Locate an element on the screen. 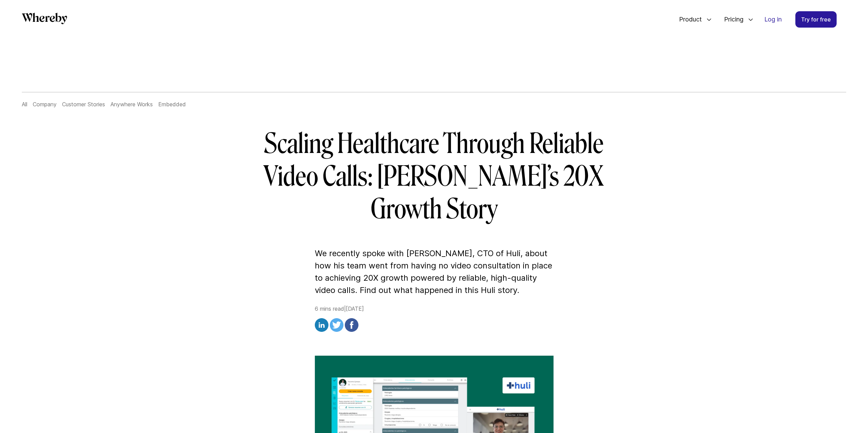 The width and height of the screenshot is (868, 433). a: Anywhere Works is located at coordinates (132, 104).